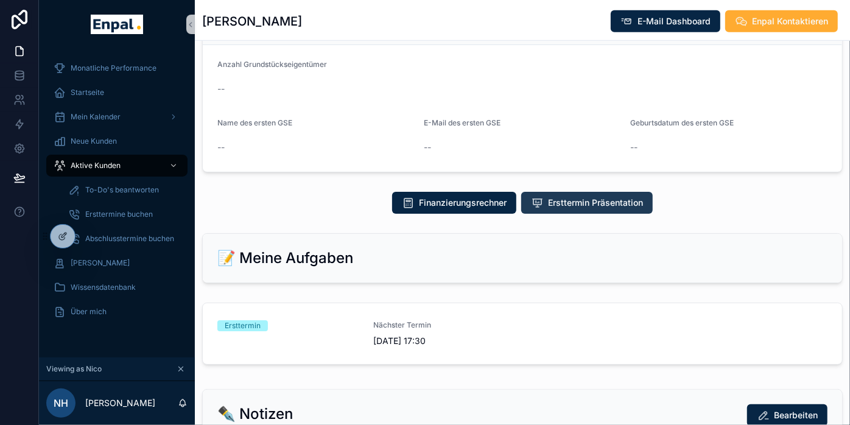 The width and height of the screenshot is (850, 425). What do you see at coordinates (96, 166) in the screenshot?
I see `span: Aktive Kunden` at bounding box center [96, 166].